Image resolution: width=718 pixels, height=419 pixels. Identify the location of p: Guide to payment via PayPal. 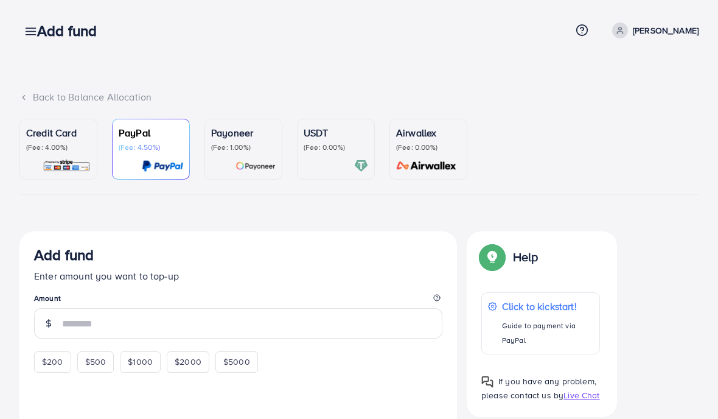
(548, 333).